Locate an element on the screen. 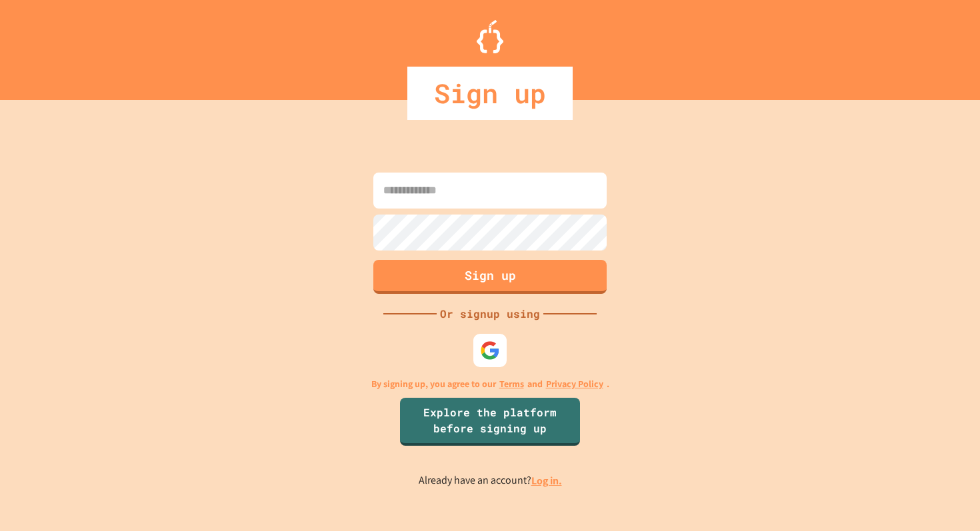  div: Or signup using is located at coordinates (490, 314).